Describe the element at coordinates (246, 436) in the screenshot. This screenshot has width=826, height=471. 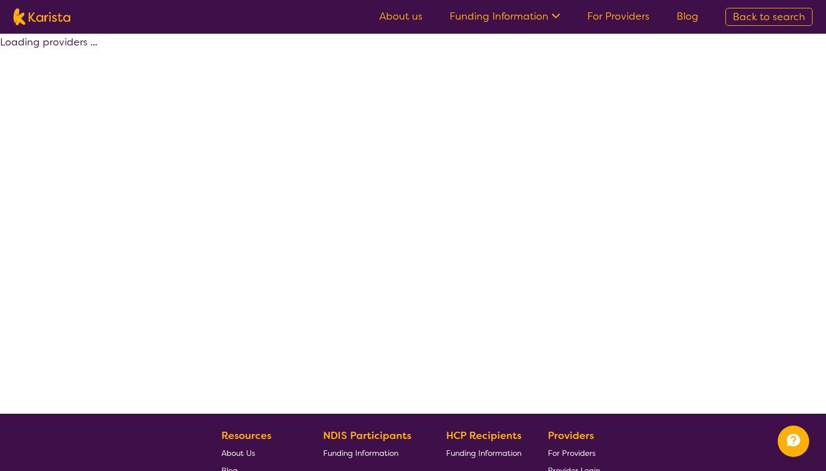
I see `b: Resources` at that location.